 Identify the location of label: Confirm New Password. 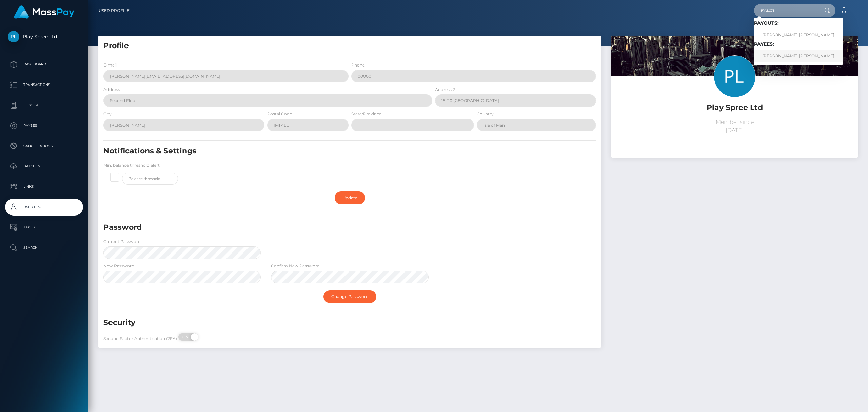
(296, 266).